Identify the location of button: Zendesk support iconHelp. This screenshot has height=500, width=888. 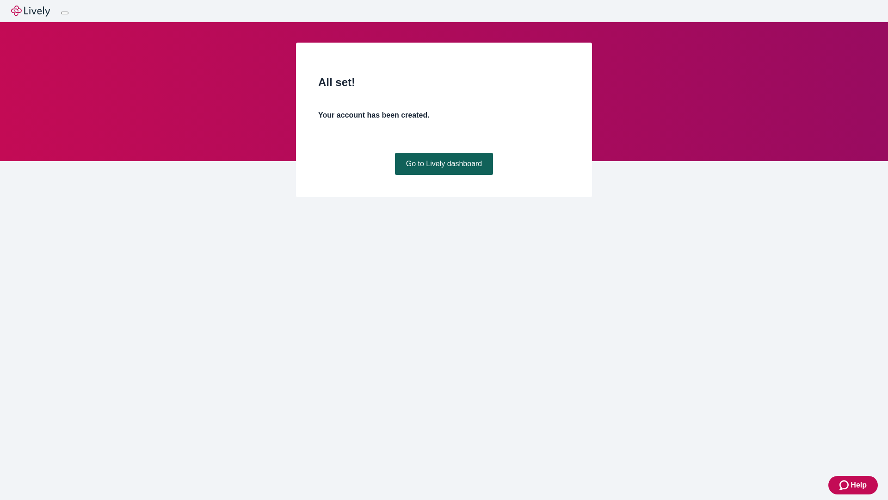
(853, 485).